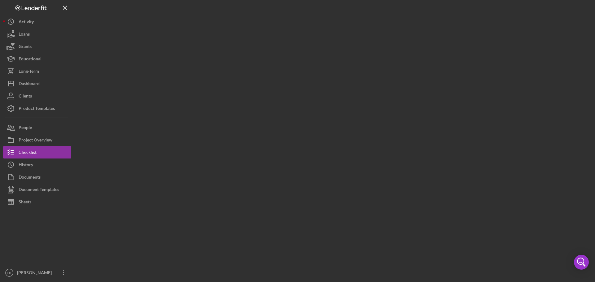 Image resolution: width=595 pixels, height=282 pixels. What do you see at coordinates (37, 140) in the screenshot?
I see `button: Project Overview` at bounding box center [37, 140].